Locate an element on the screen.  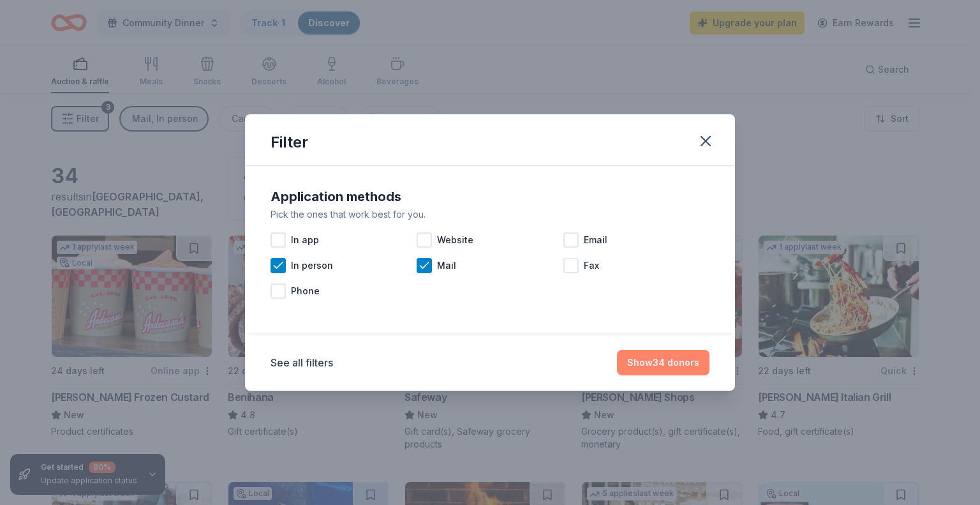
span: Phone is located at coordinates (305, 291).